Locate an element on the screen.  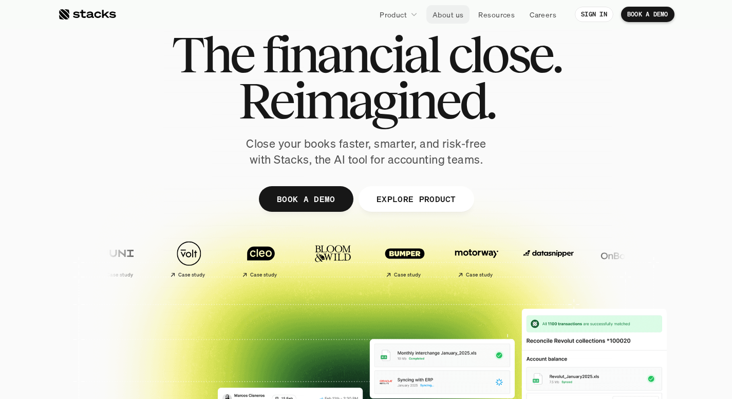
span: close. is located at coordinates (504, 54).